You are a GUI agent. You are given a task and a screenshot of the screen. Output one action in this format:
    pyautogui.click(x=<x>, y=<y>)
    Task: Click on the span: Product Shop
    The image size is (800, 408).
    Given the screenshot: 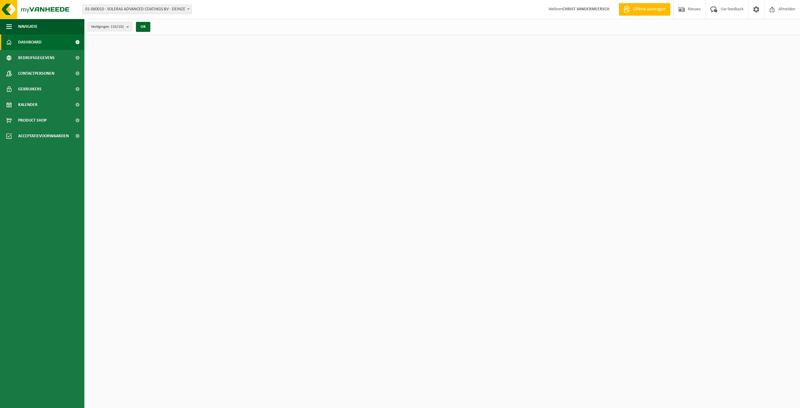 What is the action you would take?
    pyautogui.click(x=32, y=120)
    